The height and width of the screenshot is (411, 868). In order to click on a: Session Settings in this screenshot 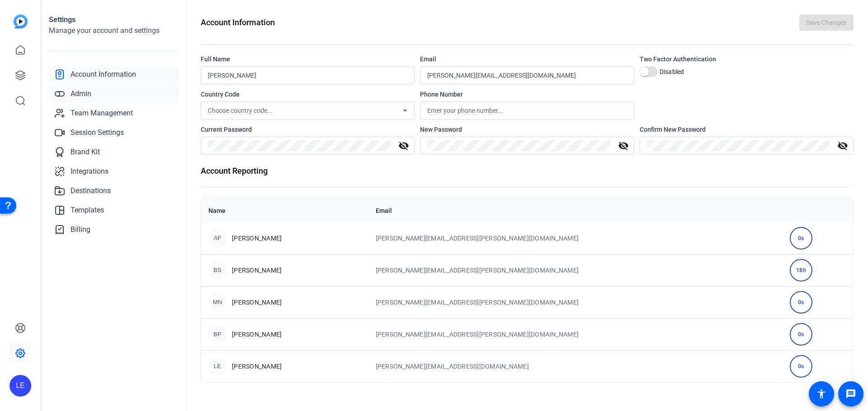, I will do `click(114, 132)`.